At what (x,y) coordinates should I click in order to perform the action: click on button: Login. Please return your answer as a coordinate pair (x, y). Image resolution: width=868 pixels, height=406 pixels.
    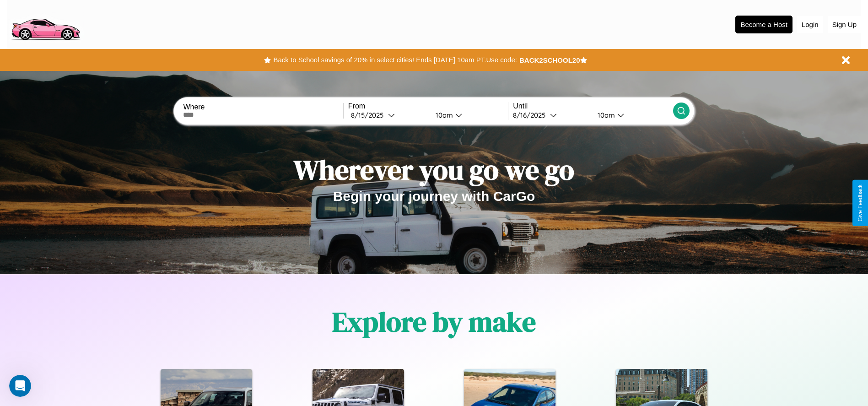
    Looking at the image, I should click on (810, 24).